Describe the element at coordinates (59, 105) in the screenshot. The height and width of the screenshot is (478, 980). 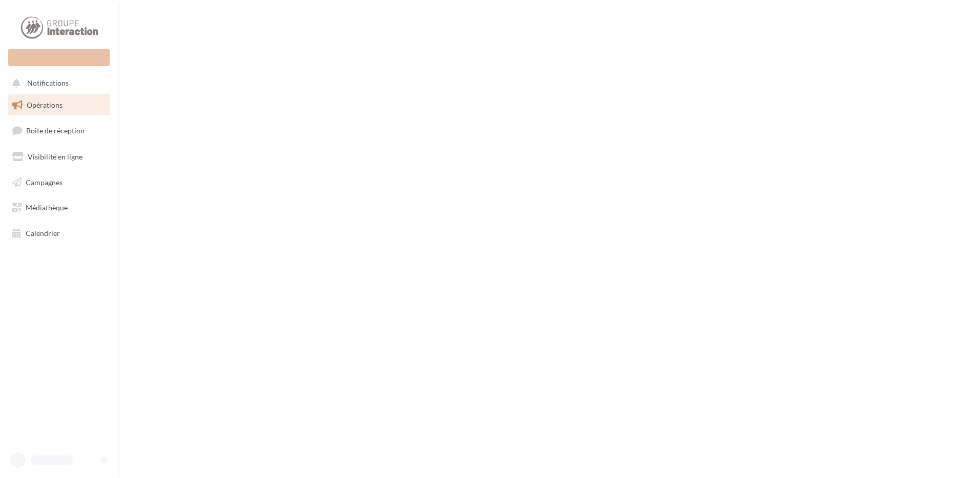
I see `a: Opérations` at that location.